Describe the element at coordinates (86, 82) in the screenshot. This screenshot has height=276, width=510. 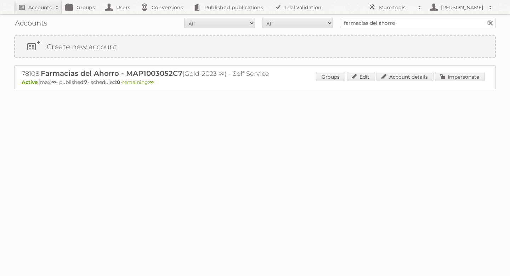
I see `strong: 7` at that location.